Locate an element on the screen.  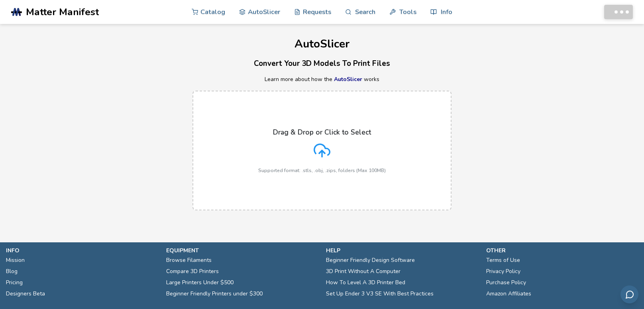
a: AutoSlicer is located at coordinates (348, 79).